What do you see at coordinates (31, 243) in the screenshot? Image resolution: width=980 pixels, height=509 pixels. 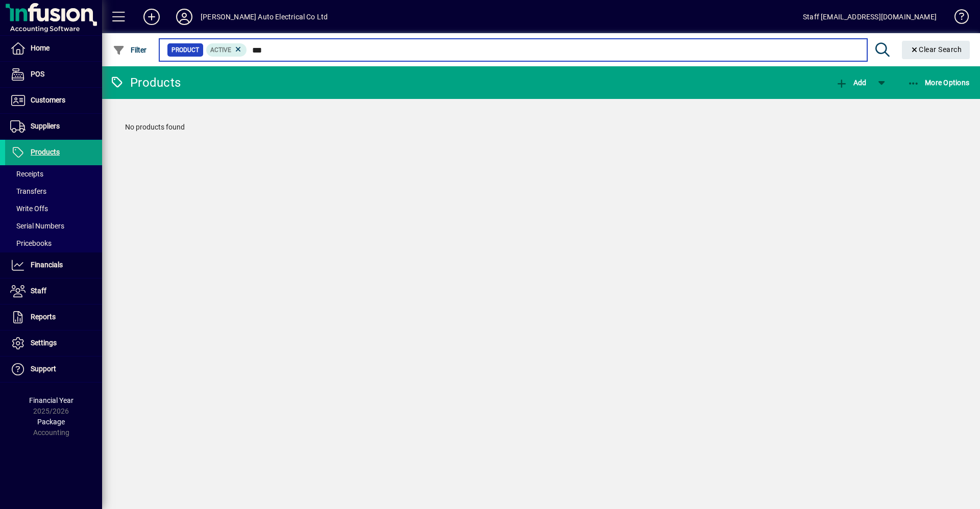 I see `span: Pricebooks` at bounding box center [31, 243].